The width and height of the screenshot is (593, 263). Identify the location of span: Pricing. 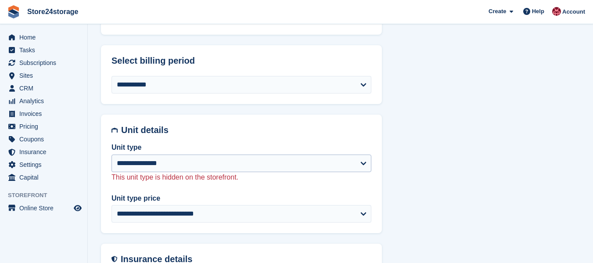
(46, 127).